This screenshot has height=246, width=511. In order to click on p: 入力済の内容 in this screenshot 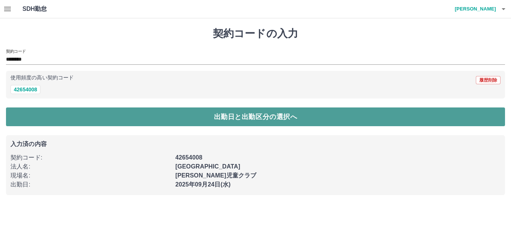, I will do `click(256, 144)`.